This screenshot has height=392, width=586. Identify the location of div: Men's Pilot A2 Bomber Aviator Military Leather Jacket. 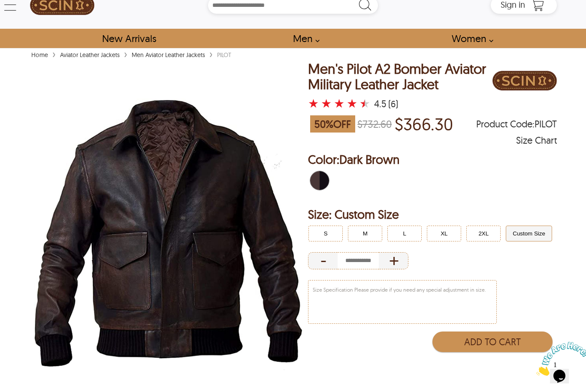
(400, 76).